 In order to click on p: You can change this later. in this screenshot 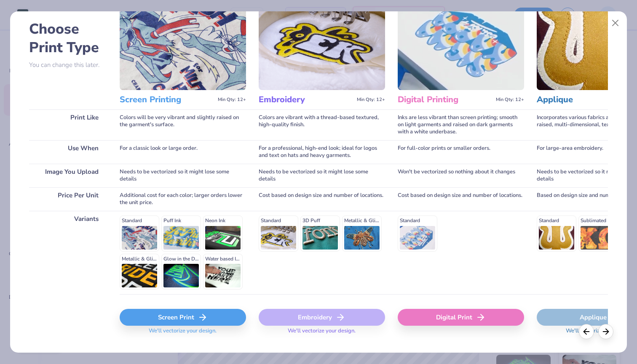, I will do `click(68, 65)`.